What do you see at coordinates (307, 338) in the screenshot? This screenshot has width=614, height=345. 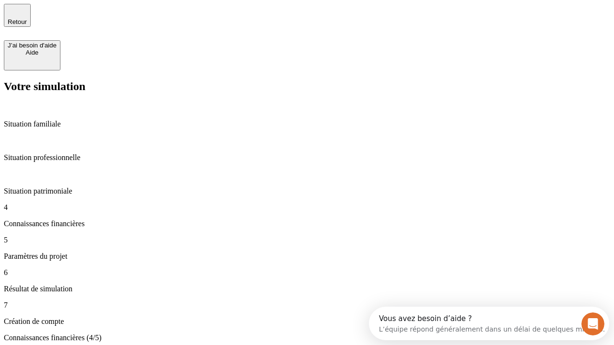 I see `p: Connaissances financières (4/5)` at bounding box center [307, 338].